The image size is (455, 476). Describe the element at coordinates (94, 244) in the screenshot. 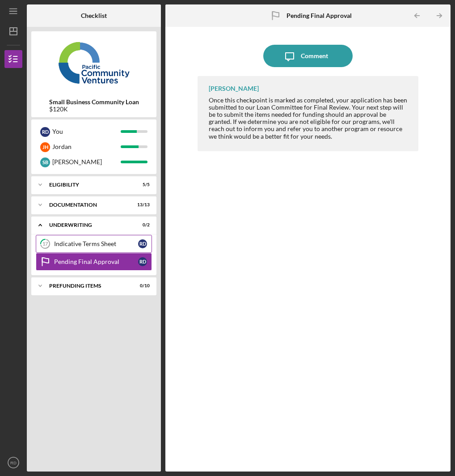

I see `a: 17Indicative Terms SheetRD` at that location.